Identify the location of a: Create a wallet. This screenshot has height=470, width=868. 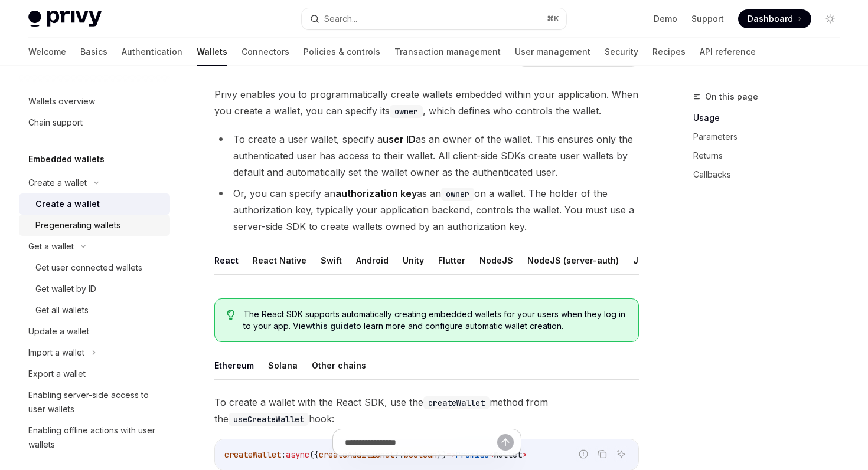
(94, 204).